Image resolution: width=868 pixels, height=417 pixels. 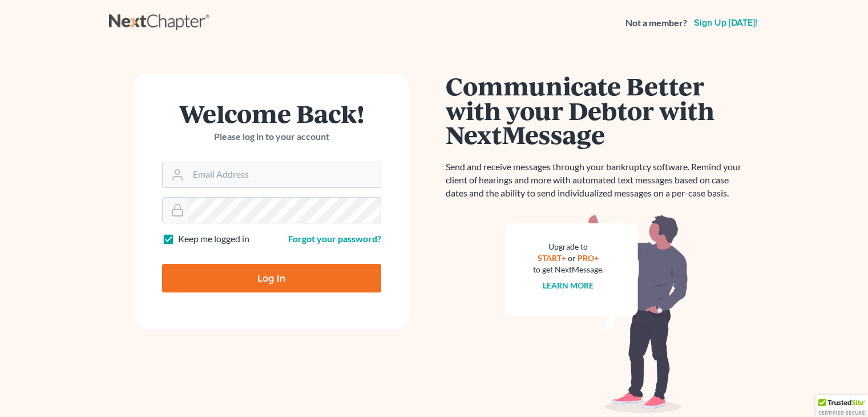 What do you see at coordinates (597, 313) in the screenshot?
I see `img: nextmessage_bg-59042aed3d76b12b5cd301f8e5b87938c9018125f34e5fa2b7a6b67550977c72.svg` at bounding box center [597, 313].